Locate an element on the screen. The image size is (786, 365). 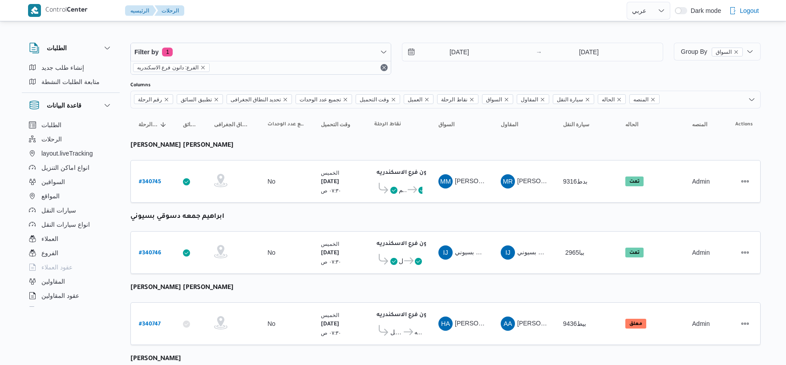
button: Remove وقت التحميل from selection in this group is located at coordinates (394, 100).